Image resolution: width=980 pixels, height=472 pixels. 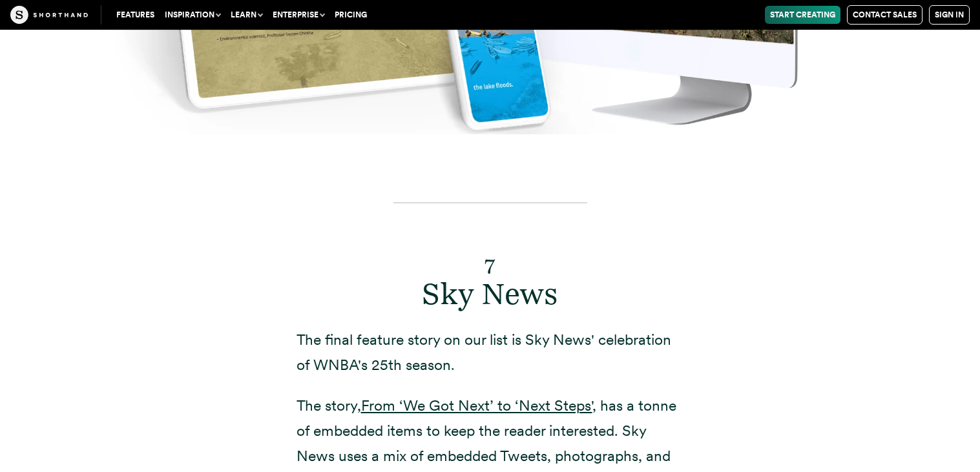 What do you see at coordinates (803, 15) in the screenshot?
I see `a: Start Creating` at bounding box center [803, 15].